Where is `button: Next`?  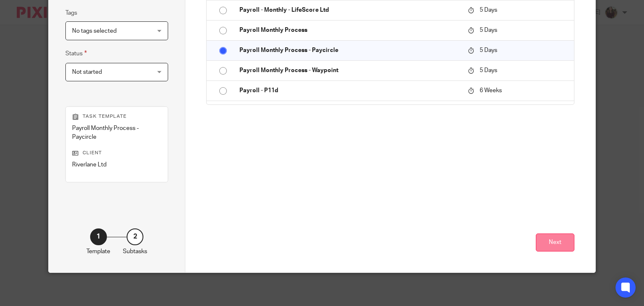 button: Next is located at coordinates (555, 242).